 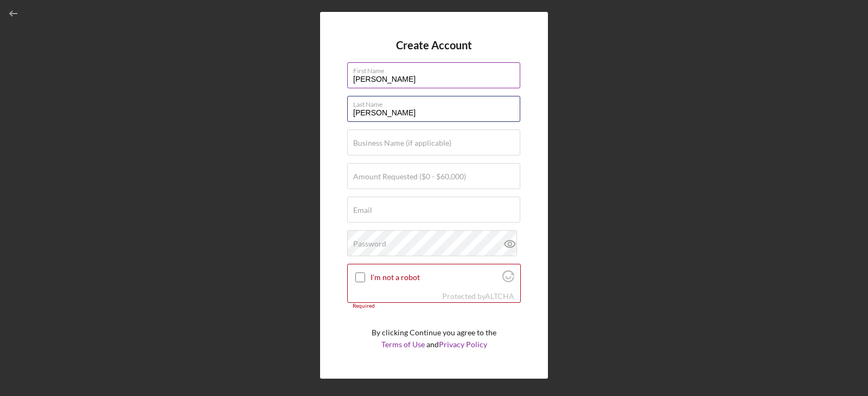 What do you see at coordinates (463, 345) in the screenshot?
I see `a: Privacy Policy` at bounding box center [463, 345].